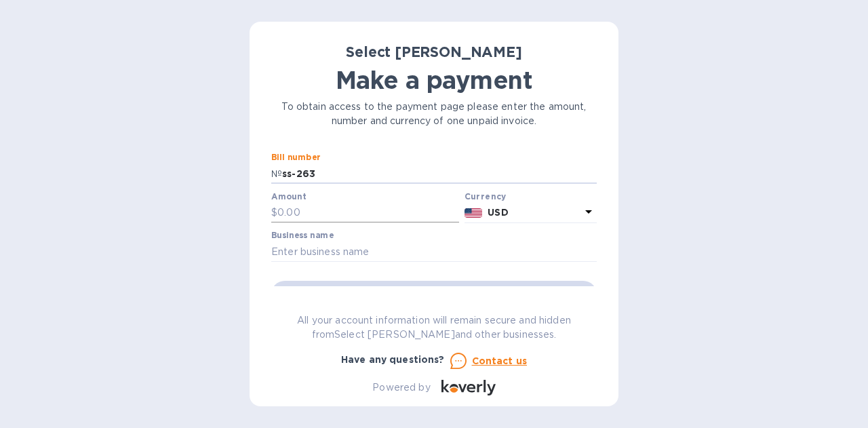  What do you see at coordinates (296, 158) in the screenshot?
I see `label: Bill number` at bounding box center [296, 158].